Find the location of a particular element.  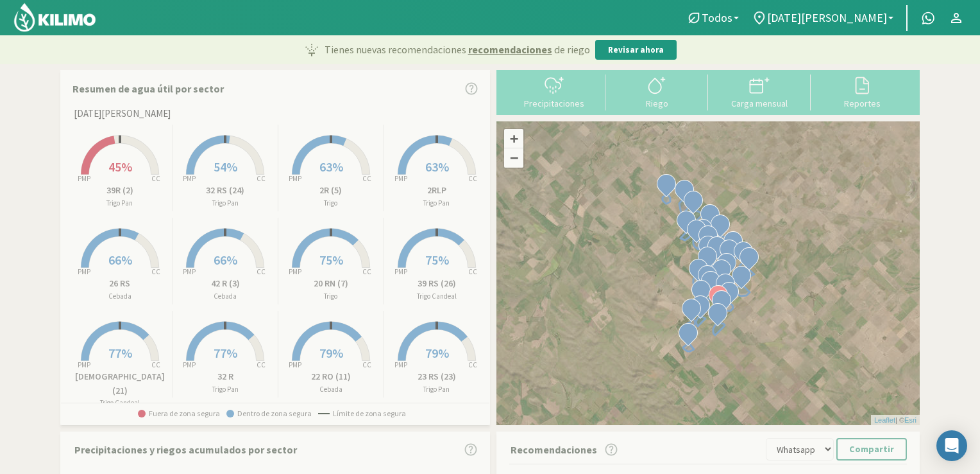

p: Recomendaciones is located at coordinates (554, 449).